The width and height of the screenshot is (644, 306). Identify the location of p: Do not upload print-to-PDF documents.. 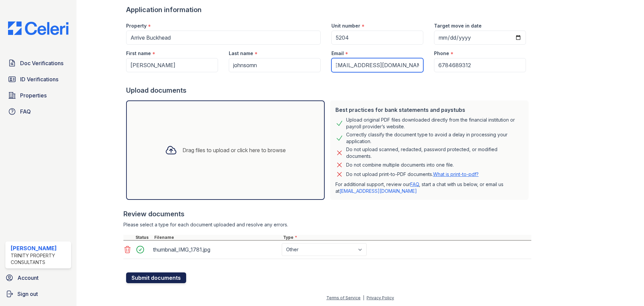
(412, 174).